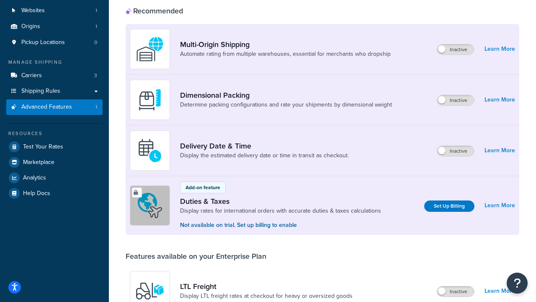  What do you see at coordinates (54, 107) in the screenshot?
I see `li: Advanced Features` at bounding box center [54, 107].